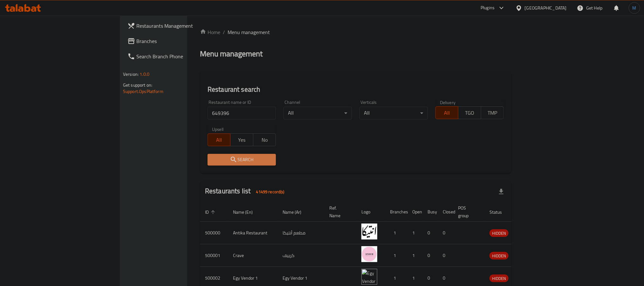  What do you see at coordinates (218, 129) in the screenshot?
I see `label: Upsell` at bounding box center [218, 129].